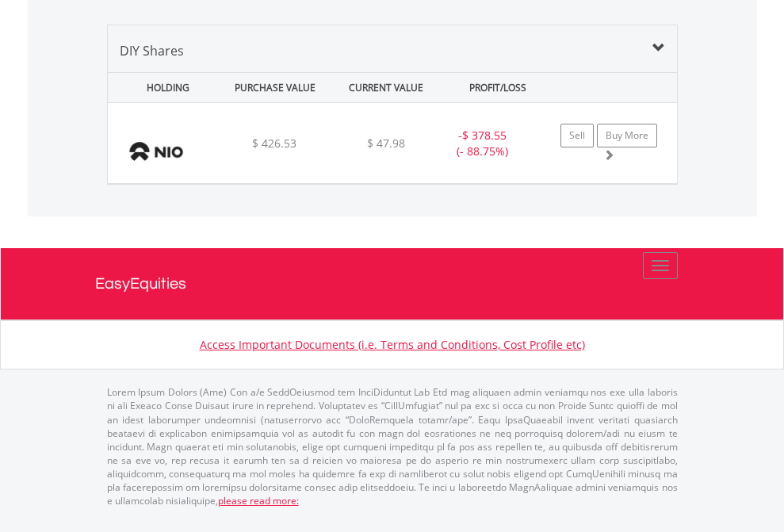  Describe the element at coordinates (386, 143) in the screenshot. I see `span: $ 47.98` at that location.